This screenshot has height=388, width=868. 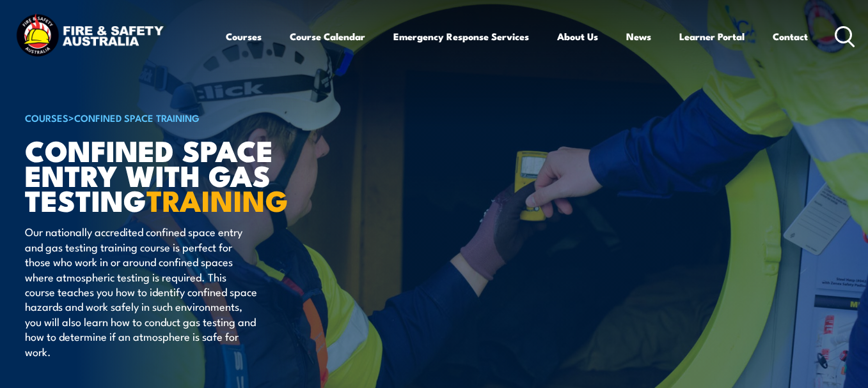 I want to click on a: Emergency Response Services, so click(x=461, y=37).